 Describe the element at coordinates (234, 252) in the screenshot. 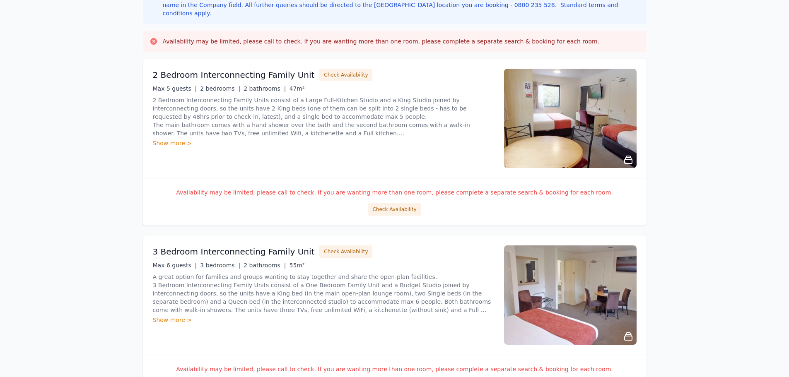

I see `h3: 3 Bedroom Interconnecting Family Unit` at that location.